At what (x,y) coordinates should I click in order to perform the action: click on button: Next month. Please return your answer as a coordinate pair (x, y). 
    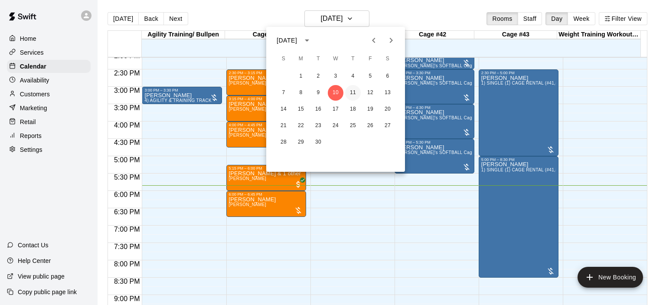
    Looking at the image, I should click on (391, 40).